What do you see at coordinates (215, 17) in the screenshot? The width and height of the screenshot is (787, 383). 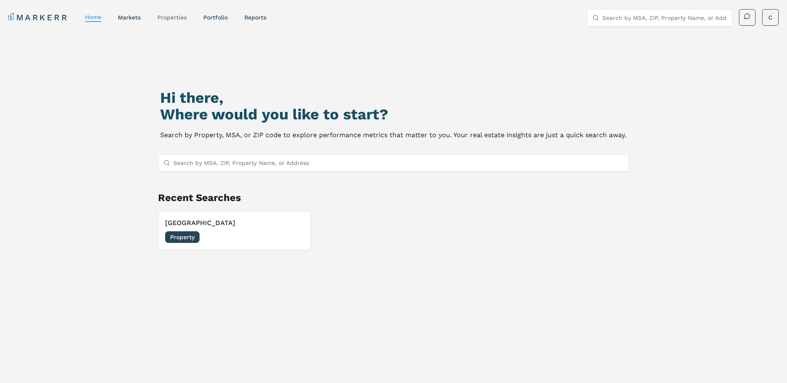 I see `a: Portfolio` at bounding box center [215, 17].